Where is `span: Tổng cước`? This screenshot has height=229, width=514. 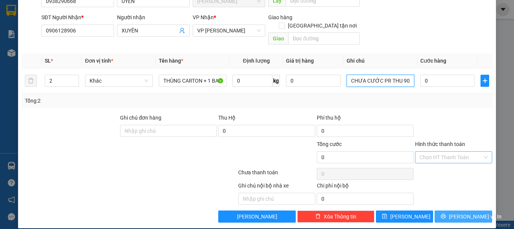
span: Tổng cước is located at coordinates (329, 144).